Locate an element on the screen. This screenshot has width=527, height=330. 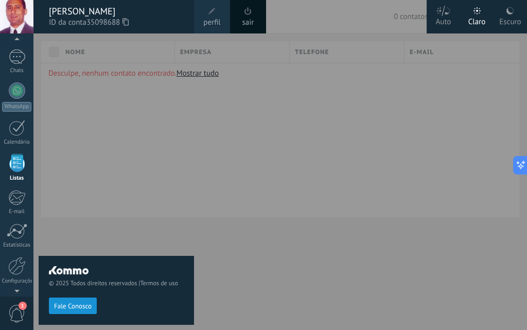
div: Calendário is located at coordinates (17, 142).